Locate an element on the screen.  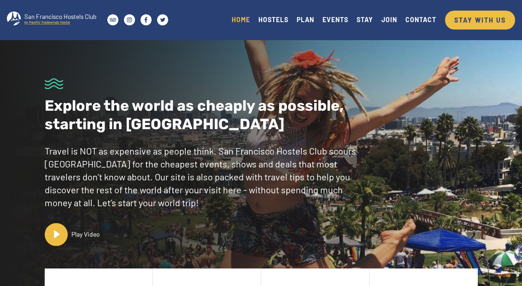
a: San Francisco Hostels Club by Pacific Tradewinds Hostel is located at coordinates (56, 20).